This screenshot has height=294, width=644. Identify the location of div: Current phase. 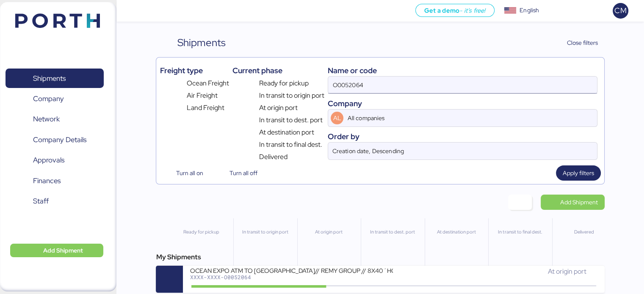
(279, 70).